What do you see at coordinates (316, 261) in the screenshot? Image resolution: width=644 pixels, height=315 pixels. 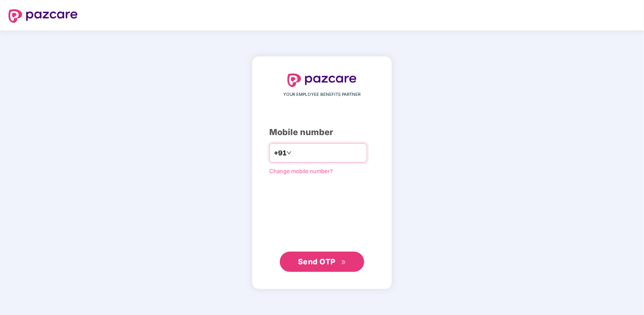 I see `span: Send OTP` at bounding box center [316, 261].